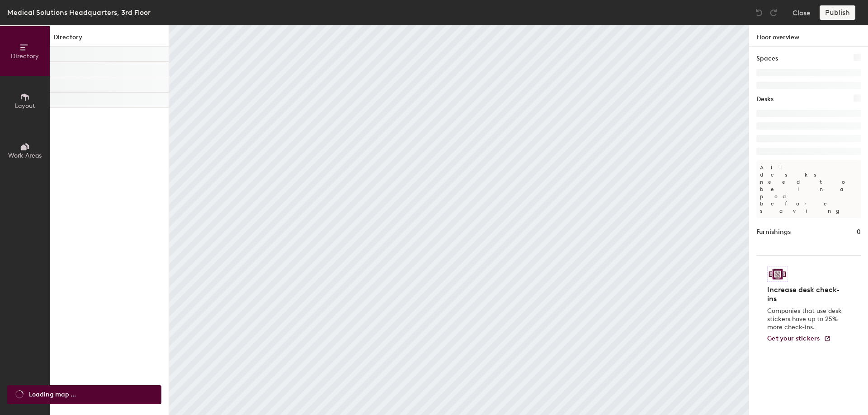 The height and width of the screenshot is (415, 868). I want to click on button: Close, so click(802, 12).